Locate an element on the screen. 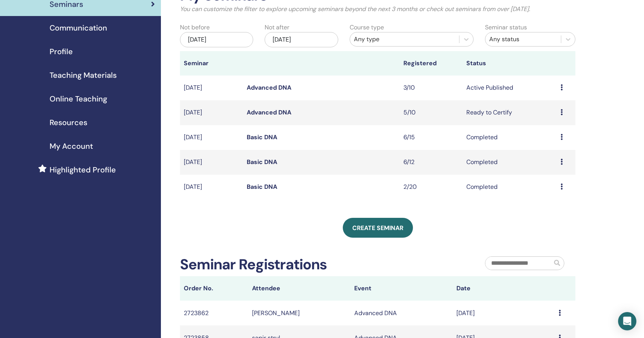  span: Communication is located at coordinates (78, 28).